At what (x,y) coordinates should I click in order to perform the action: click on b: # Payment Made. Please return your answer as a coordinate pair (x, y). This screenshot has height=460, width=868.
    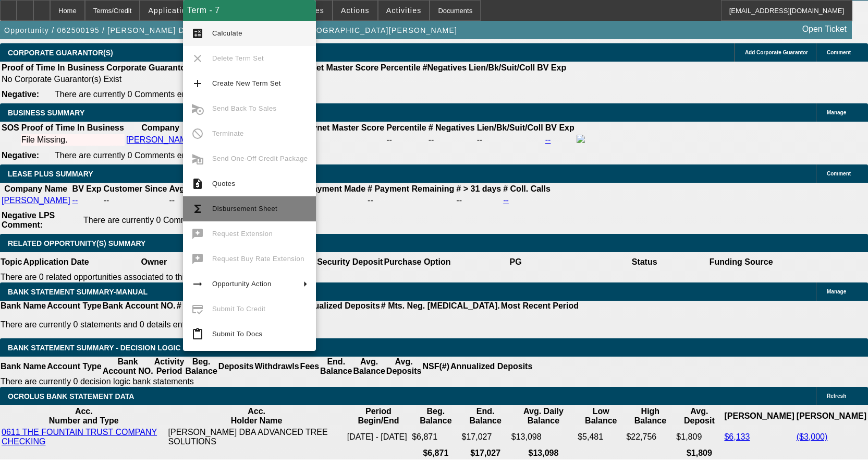
    Looking at the image, I should click on (332, 189).